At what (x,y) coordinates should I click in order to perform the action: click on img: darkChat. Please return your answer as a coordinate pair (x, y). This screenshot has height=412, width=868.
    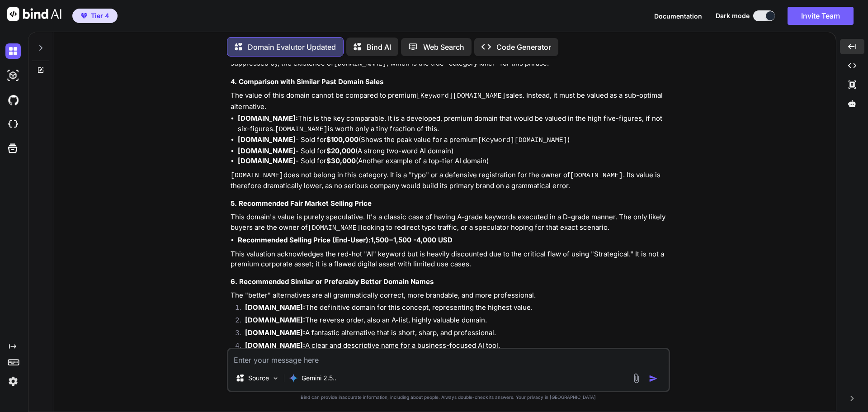
    Looking at the image, I should click on (13, 51).